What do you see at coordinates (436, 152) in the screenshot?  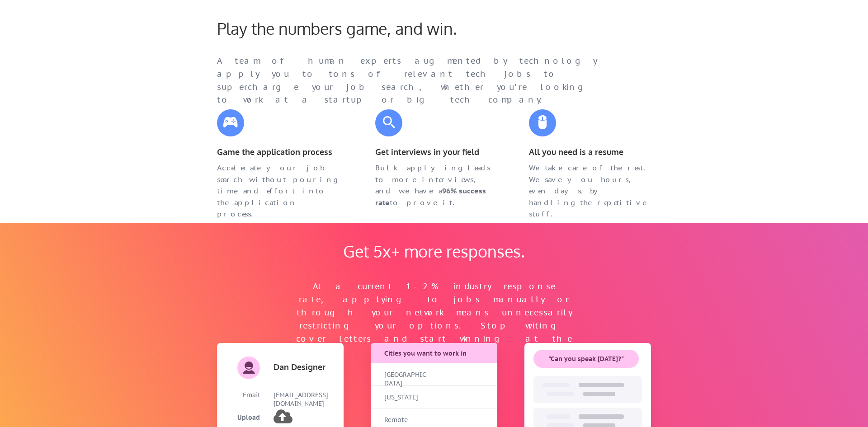 I see `div: Get interviews in your field` at bounding box center [436, 152].